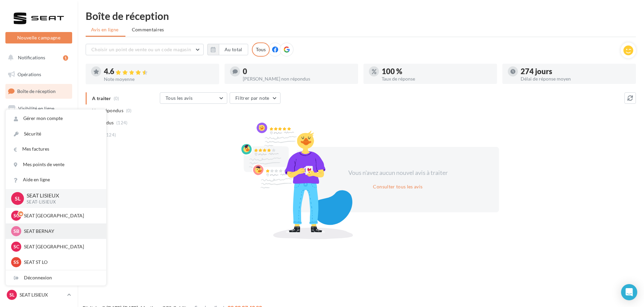 This screenshot has width=644, height=307. I want to click on a: Mes factures, so click(56, 149).